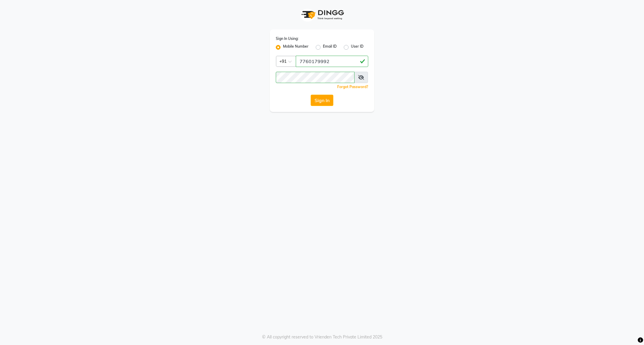 The height and width of the screenshot is (345, 644). What do you see at coordinates (296, 47) in the screenshot?
I see `label: Mobile Number` at bounding box center [296, 47].